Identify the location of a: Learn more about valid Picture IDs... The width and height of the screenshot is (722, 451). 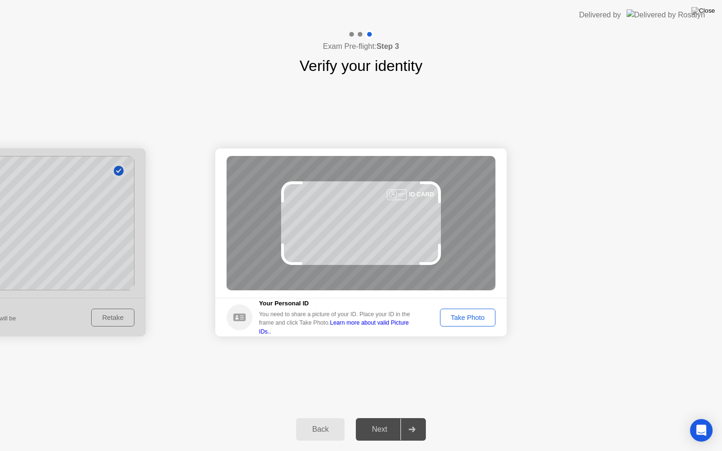
(334, 327).